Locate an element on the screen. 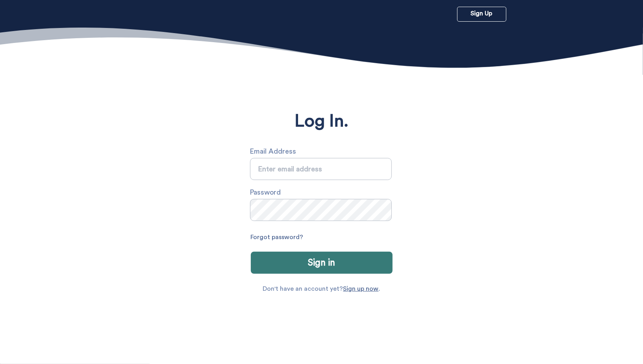 The image size is (643, 364). a: Sign up now is located at coordinates (361, 289).